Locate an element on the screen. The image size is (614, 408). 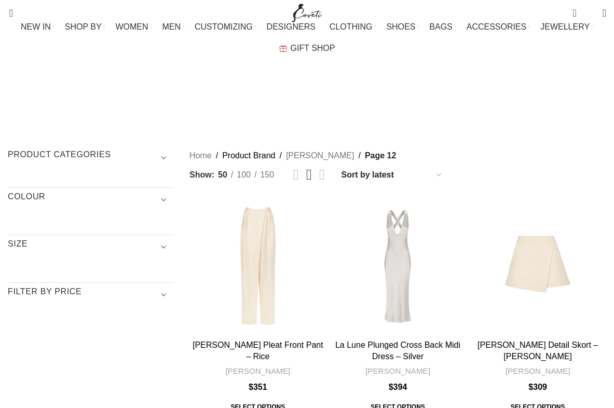
span: SHOES is located at coordinates (401, 26).